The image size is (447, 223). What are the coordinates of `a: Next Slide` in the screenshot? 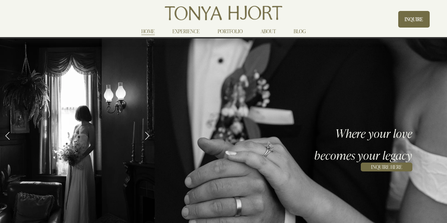 It's located at (147, 135).